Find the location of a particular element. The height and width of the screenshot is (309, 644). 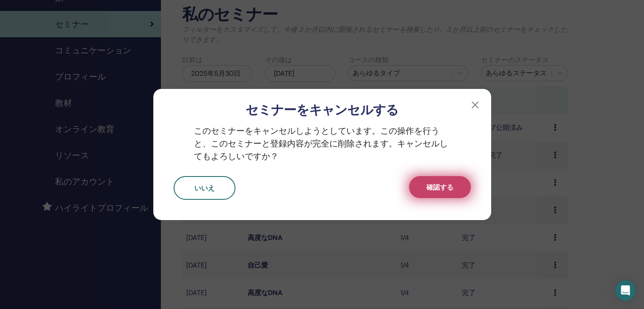

button: いいえ is located at coordinates (204, 188).